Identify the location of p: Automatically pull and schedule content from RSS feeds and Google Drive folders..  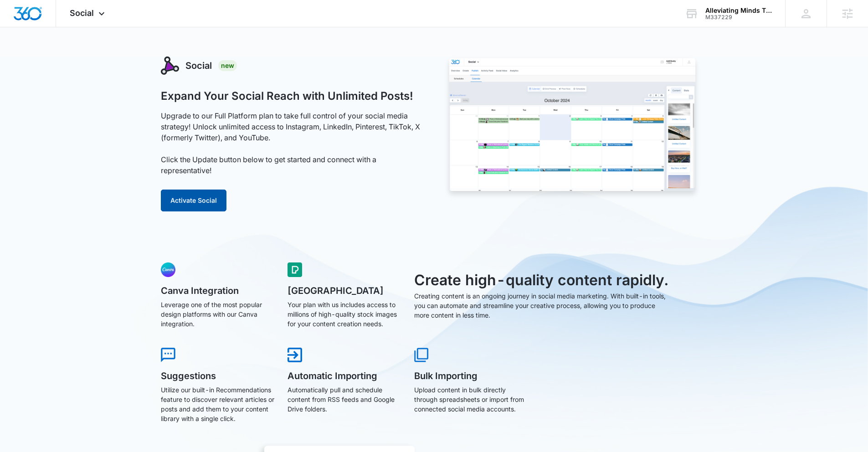
(344, 399).